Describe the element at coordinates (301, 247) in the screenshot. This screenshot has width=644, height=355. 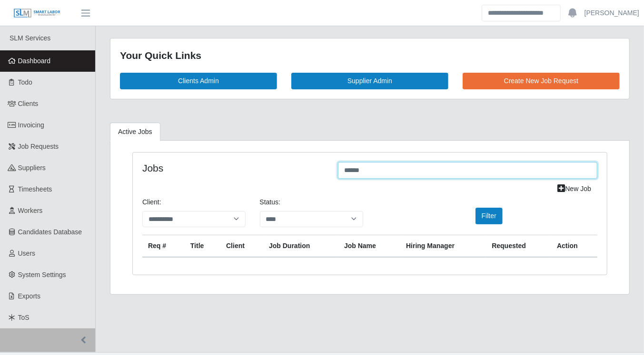
I see `th: Job Duration` at that location.